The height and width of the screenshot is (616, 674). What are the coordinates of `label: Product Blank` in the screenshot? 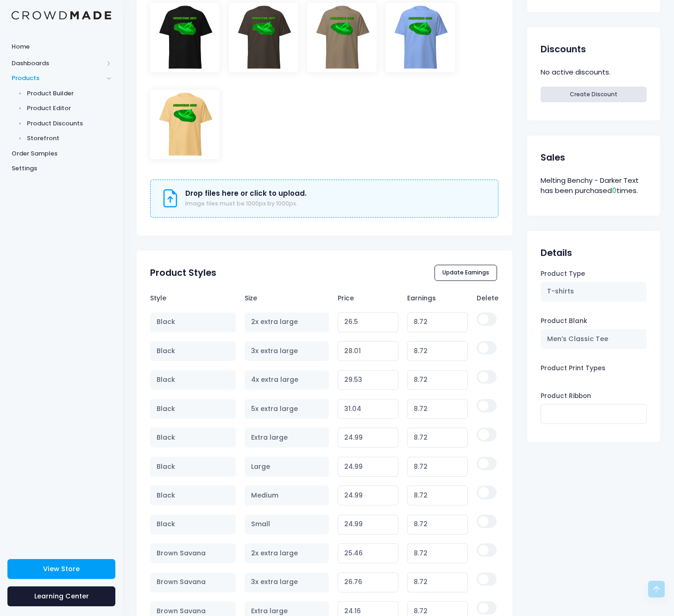 It's located at (564, 321).